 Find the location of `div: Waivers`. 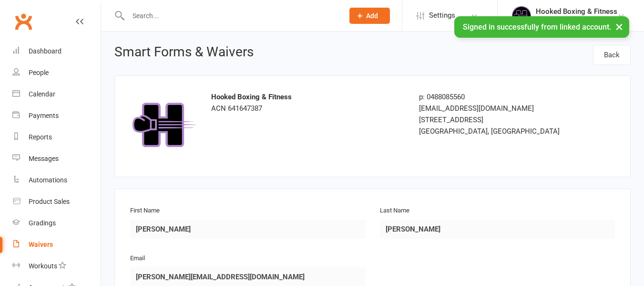

div: Waivers is located at coordinates (40, 244).